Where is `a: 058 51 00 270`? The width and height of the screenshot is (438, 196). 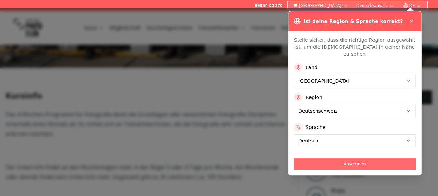 a: 058 51 00 270 is located at coordinates (268, 6).